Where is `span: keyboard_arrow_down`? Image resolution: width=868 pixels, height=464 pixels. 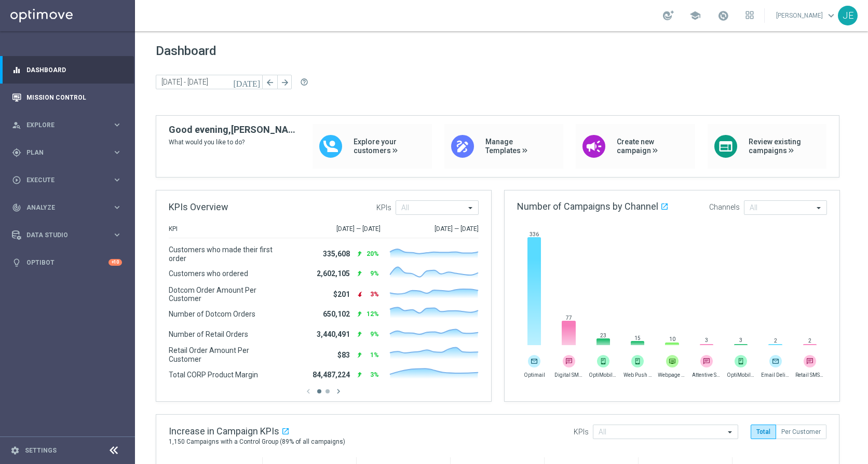
span: keyboard_arrow_down is located at coordinates (831, 16).